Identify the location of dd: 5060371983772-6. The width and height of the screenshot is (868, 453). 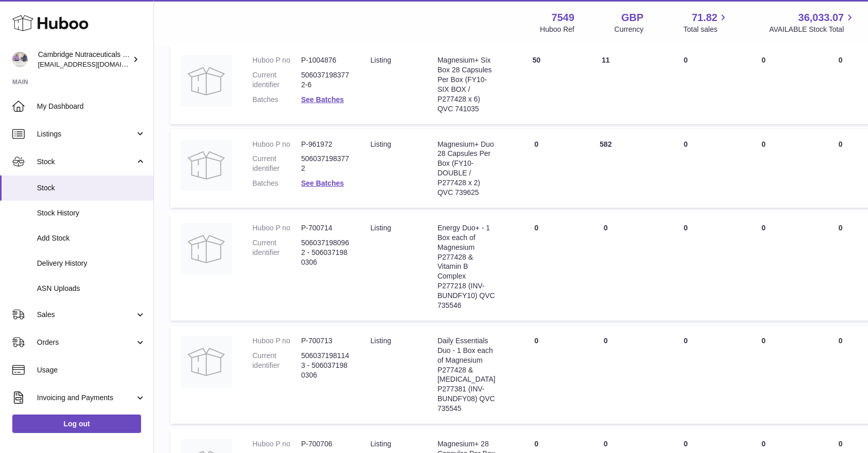
(325, 80).